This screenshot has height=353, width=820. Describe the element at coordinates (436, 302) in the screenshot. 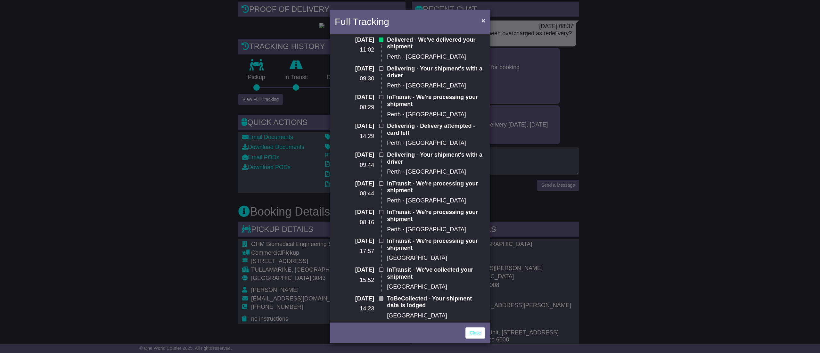

I see `p: ToBeCollected - Your shipment data is lodged` at that location.